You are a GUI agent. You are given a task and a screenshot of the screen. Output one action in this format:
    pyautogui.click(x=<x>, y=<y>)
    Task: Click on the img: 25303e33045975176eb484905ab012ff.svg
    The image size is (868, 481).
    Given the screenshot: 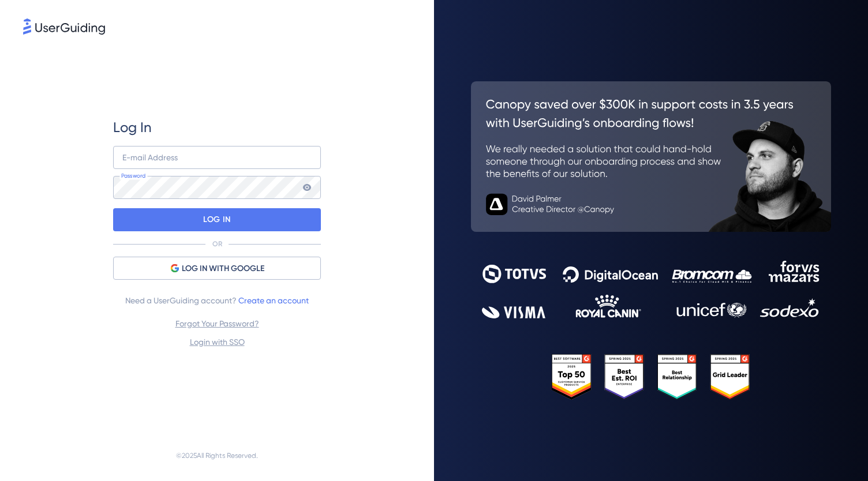 What is the action you would take?
    pyautogui.click(x=651, y=377)
    